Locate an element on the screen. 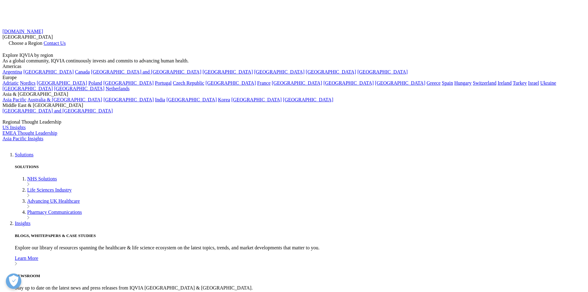 This screenshot has width=588, height=292. a: Spain is located at coordinates (447, 83).